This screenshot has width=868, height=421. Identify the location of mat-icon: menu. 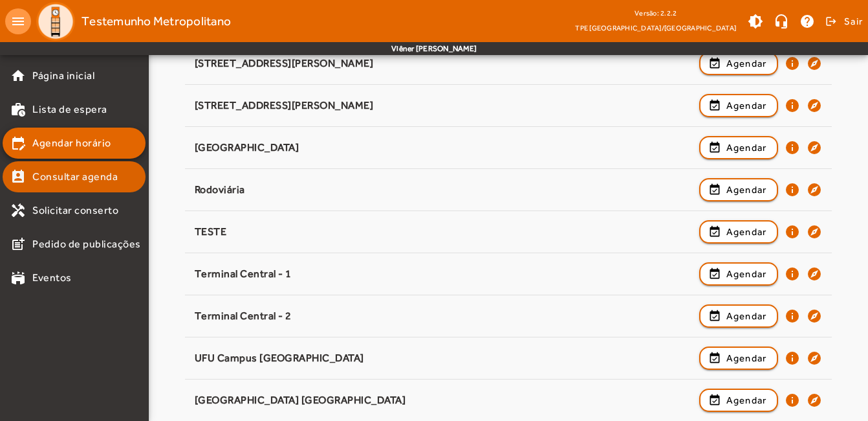
(18, 22).